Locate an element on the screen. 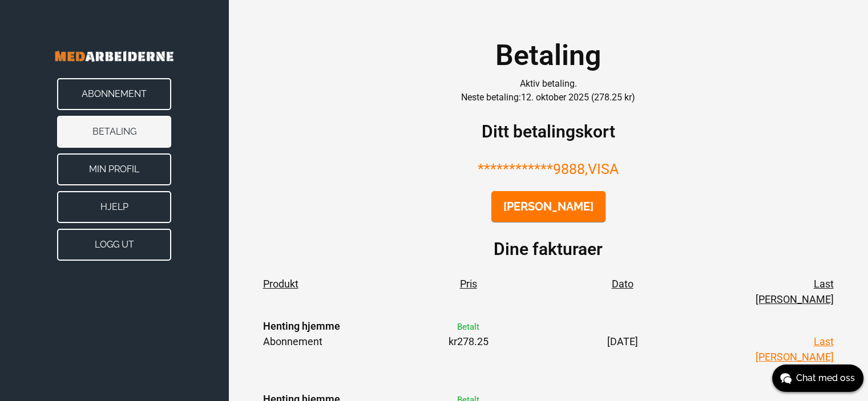  span: Dato is located at coordinates (622, 291).